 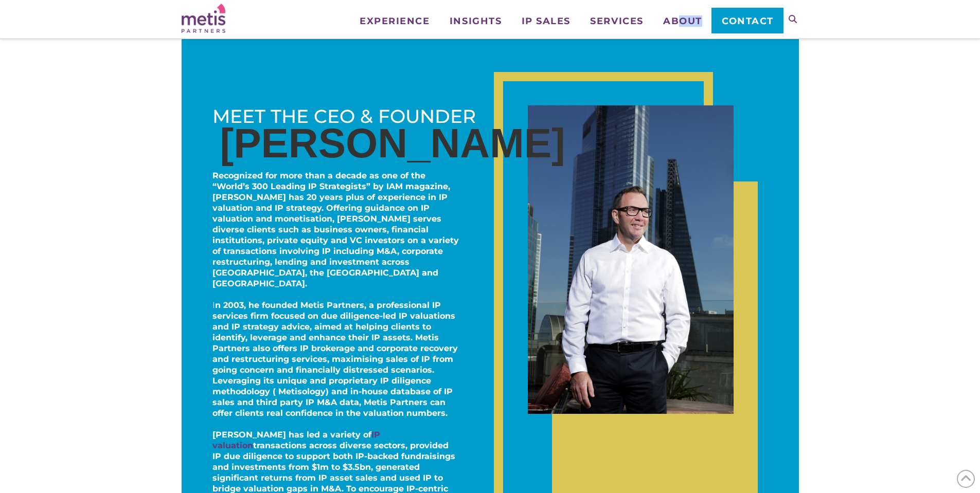 I want to click on span: Meet the CEO & Founder, so click(x=344, y=117).